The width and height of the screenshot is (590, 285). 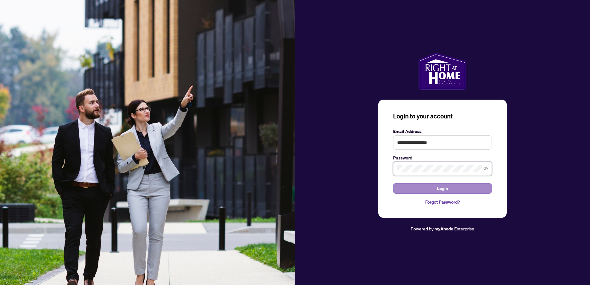 What do you see at coordinates (442, 71) in the screenshot?
I see `img: ma-logo` at bounding box center [442, 71].